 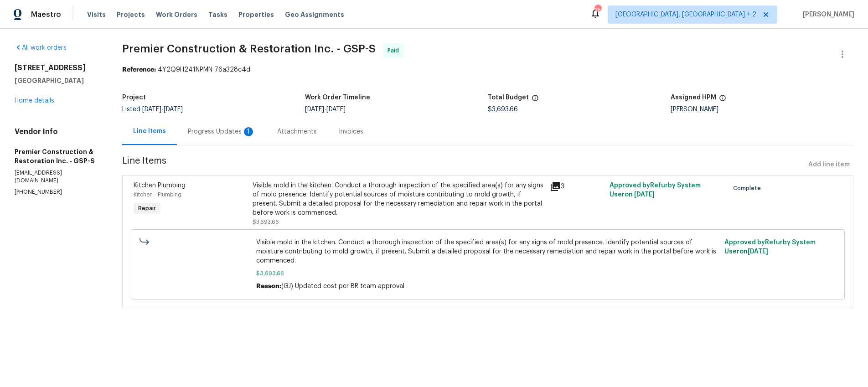 What do you see at coordinates (315, 15) in the screenshot?
I see `span: Geo Assignments` at bounding box center [315, 15].